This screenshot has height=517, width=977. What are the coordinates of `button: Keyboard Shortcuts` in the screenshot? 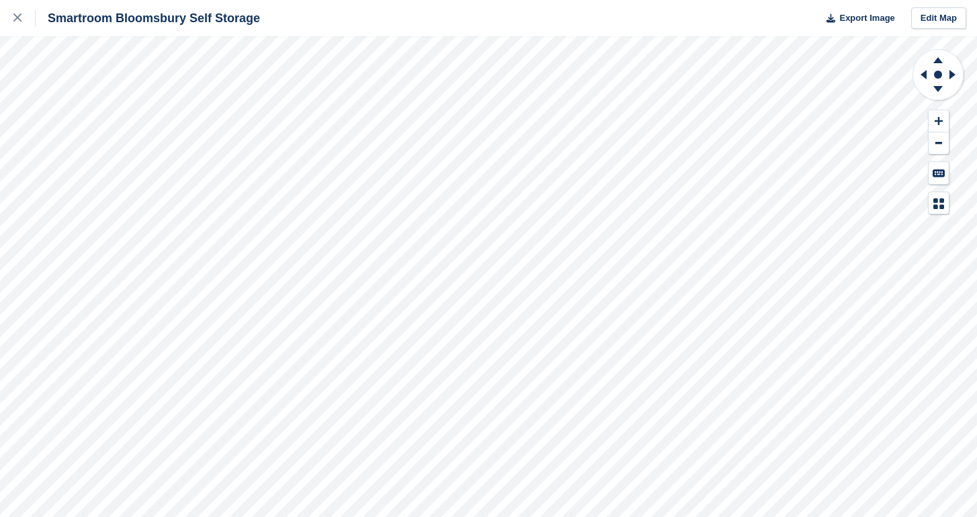 It's located at (939, 173).